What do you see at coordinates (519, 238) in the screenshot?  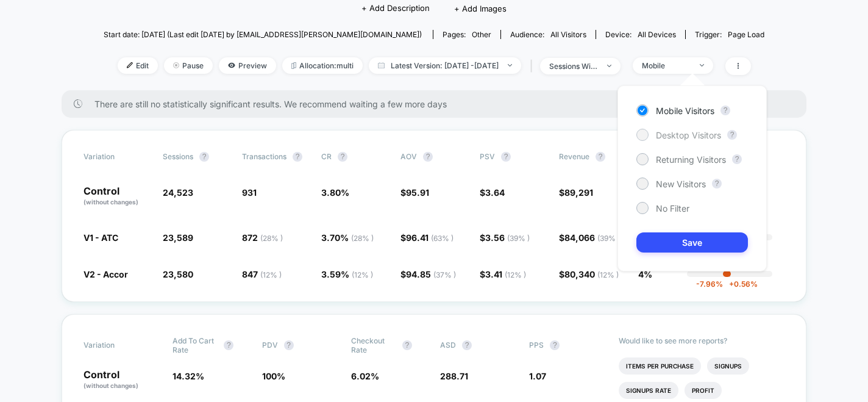 I see `span: ( 39 % )` at bounding box center [519, 238].